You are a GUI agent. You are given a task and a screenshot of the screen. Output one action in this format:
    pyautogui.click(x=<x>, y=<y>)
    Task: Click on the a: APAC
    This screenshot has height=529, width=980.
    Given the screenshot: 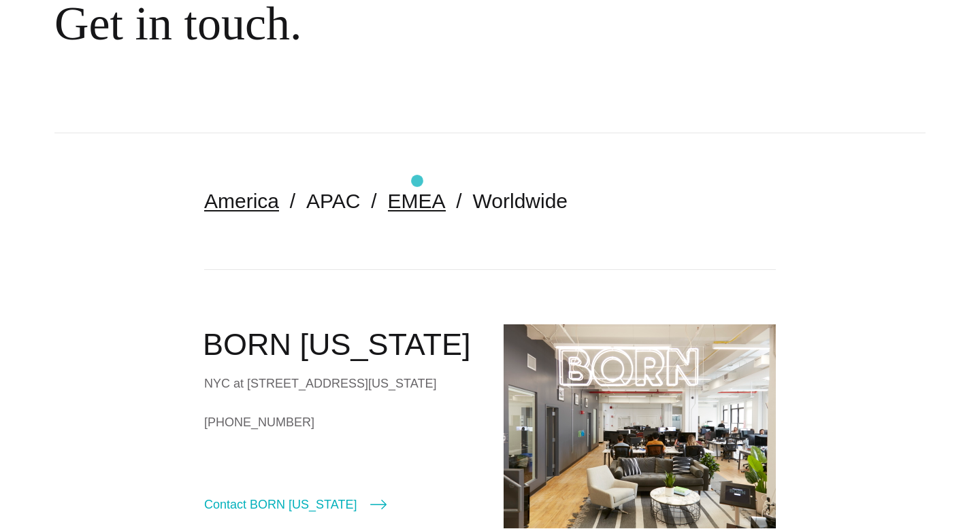 What is the action you would take?
    pyautogui.click(x=333, y=201)
    